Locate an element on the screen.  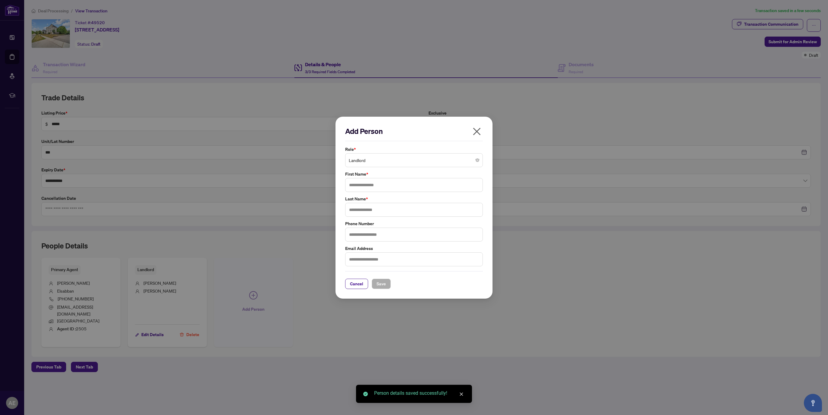
button: Cancel is located at coordinates (357, 283).